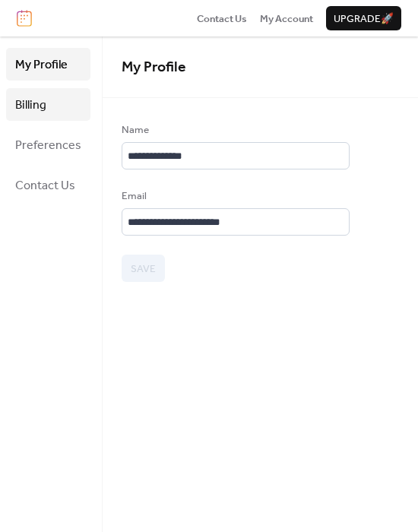  What do you see at coordinates (286, 19) in the screenshot?
I see `span: My Account` at bounding box center [286, 19].